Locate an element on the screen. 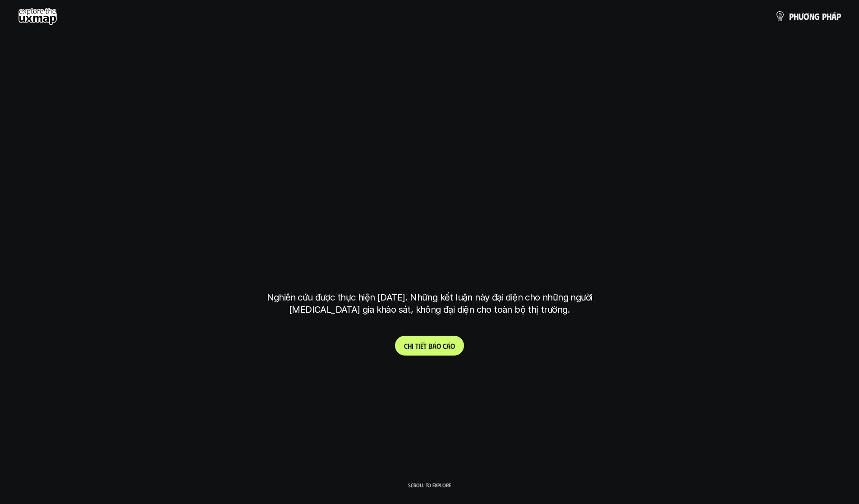  span: ơ is located at coordinates (807, 16).